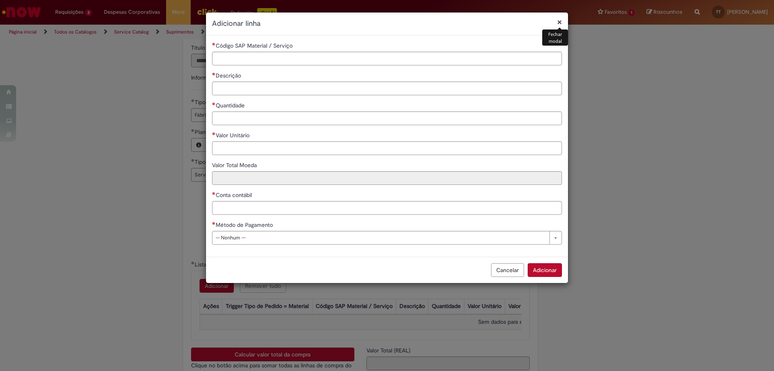 The width and height of the screenshot is (774, 371). What do you see at coordinates (387, 58) in the screenshot?
I see `input: Código SAP Material / Serviço` at bounding box center [387, 58].